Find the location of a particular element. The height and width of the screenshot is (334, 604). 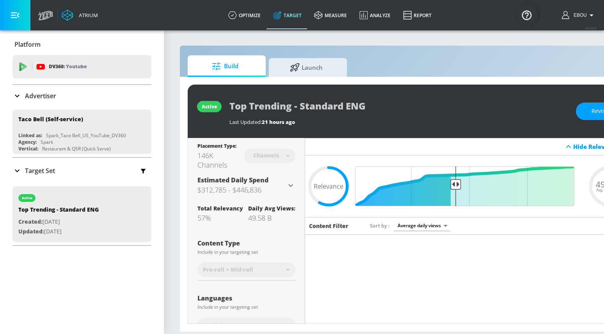

a: Analyze is located at coordinates (375, 15).